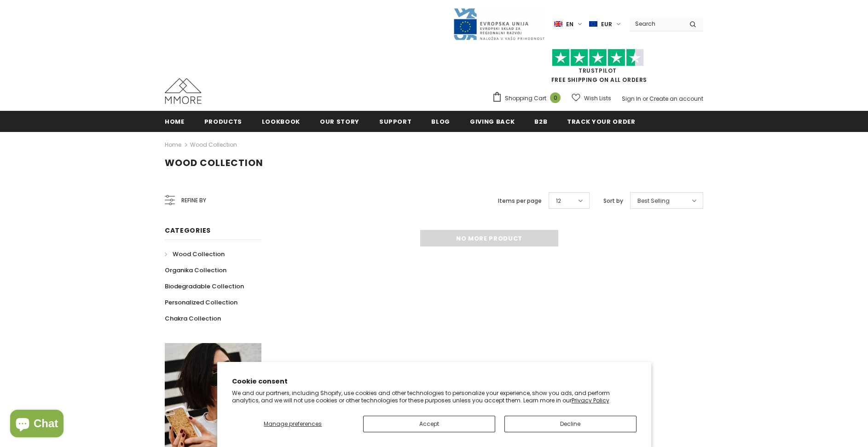 This screenshot has height=447, width=868. I want to click on label: Items per page, so click(520, 201).